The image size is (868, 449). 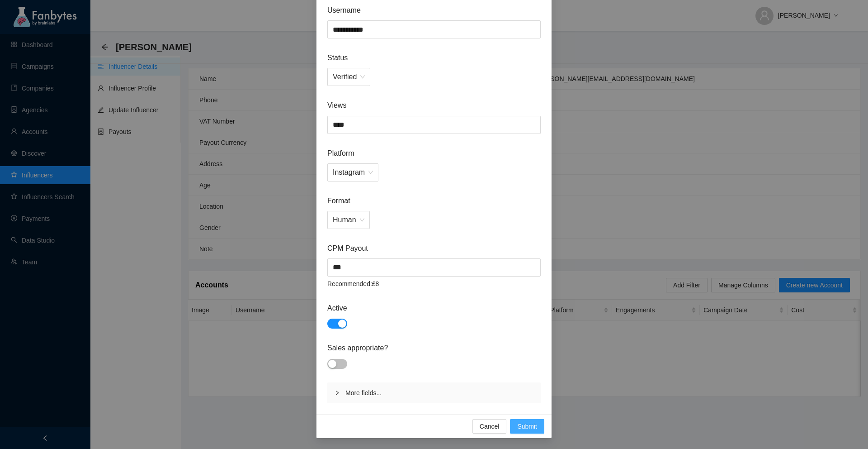 What do you see at coordinates (434, 248) in the screenshot?
I see `span: CPM Payout` at bounding box center [434, 248].